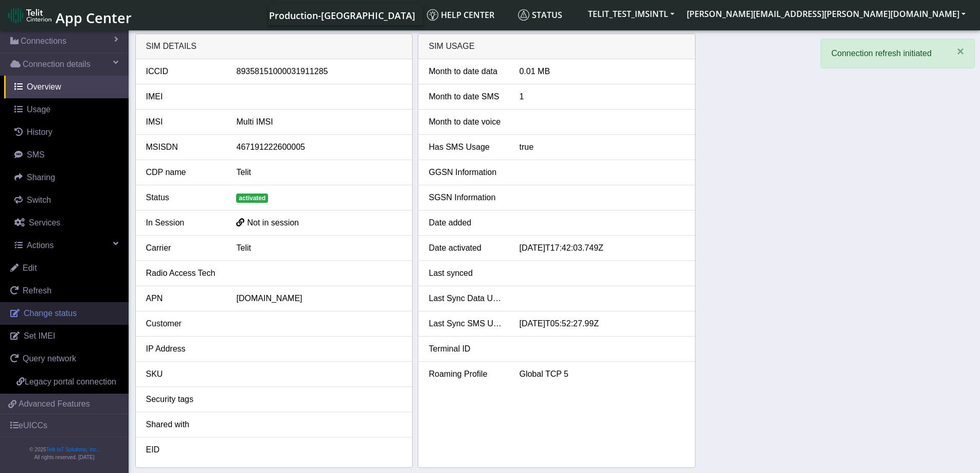 This screenshot has height=473, width=980. What do you see at coordinates (602, 147) in the screenshot?
I see `div: true` at bounding box center [602, 147].